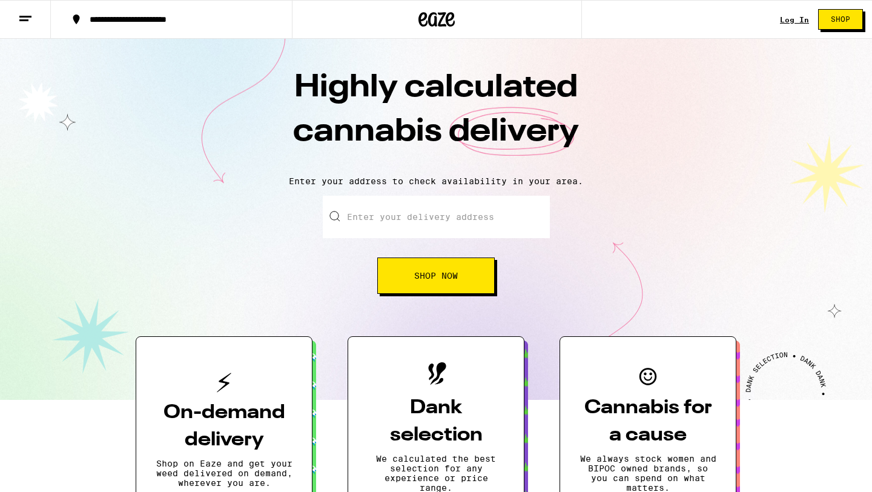  I want to click on h1: Highly calculated cannabis delivery, so click(436, 116).